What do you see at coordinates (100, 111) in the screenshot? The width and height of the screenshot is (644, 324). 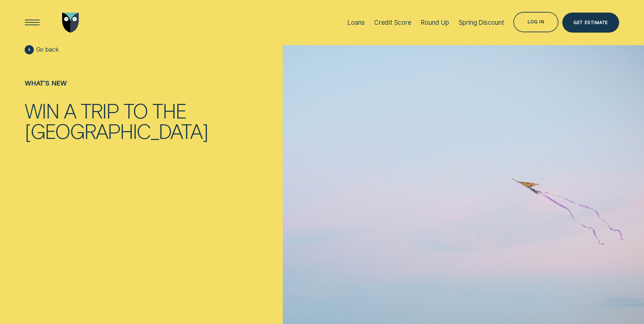 I see `div: trip` at bounding box center [100, 111].